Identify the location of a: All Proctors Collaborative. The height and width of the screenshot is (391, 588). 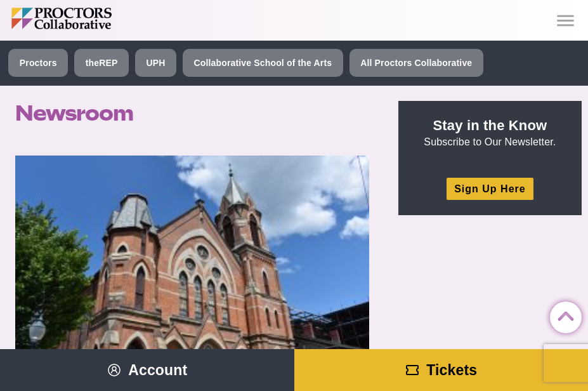
(416, 63).